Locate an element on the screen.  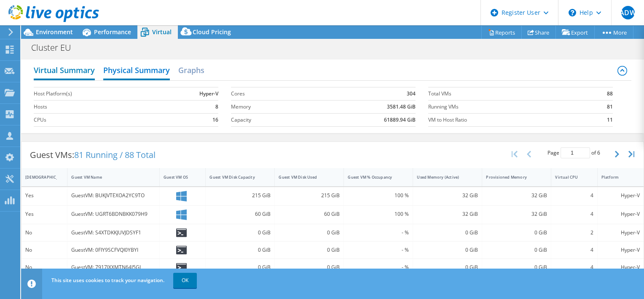
div: Guest VM % Occupancy is located at coordinates (373, 177).